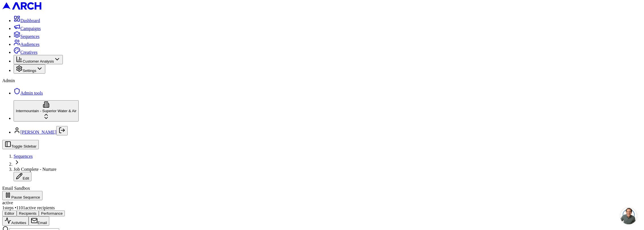 The height and width of the screenshot is (230, 644). What do you see at coordinates (322, 168) in the screenshot?
I see `nav: breadcrumb` at bounding box center [322, 168].